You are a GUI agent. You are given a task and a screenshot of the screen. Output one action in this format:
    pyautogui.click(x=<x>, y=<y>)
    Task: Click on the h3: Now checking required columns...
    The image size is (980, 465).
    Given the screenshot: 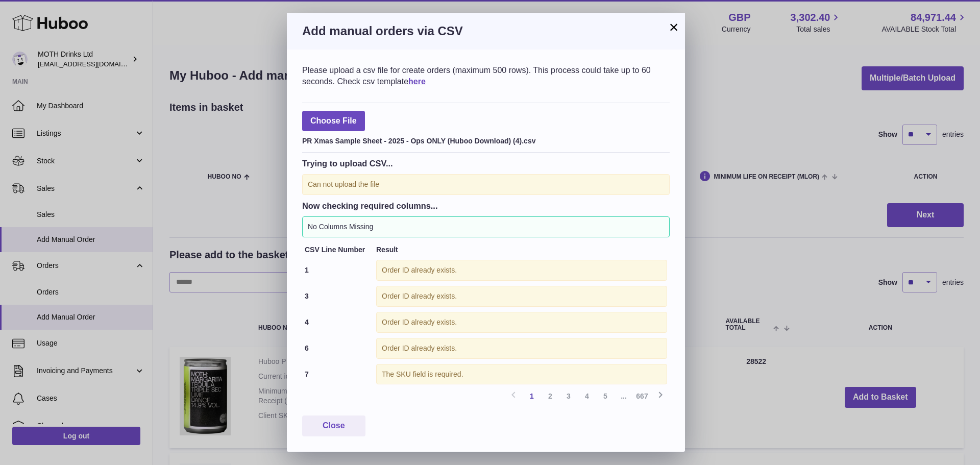 What is the action you would take?
    pyautogui.click(x=486, y=206)
    